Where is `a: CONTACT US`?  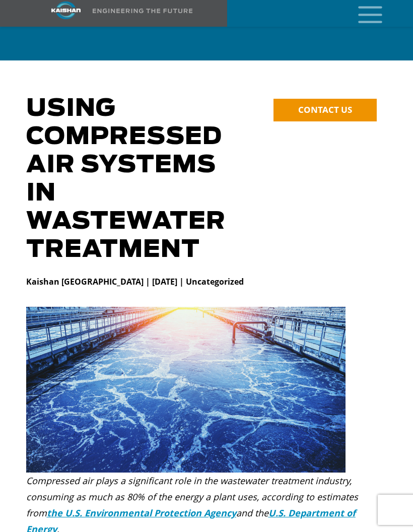 a: CONTACT US is located at coordinates (325, 110).